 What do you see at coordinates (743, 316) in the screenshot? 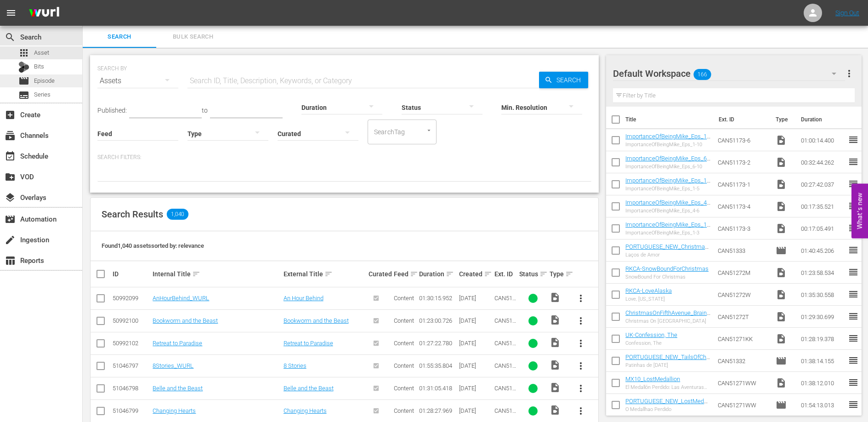
I see `td: CAN51272T` at bounding box center [743, 316].